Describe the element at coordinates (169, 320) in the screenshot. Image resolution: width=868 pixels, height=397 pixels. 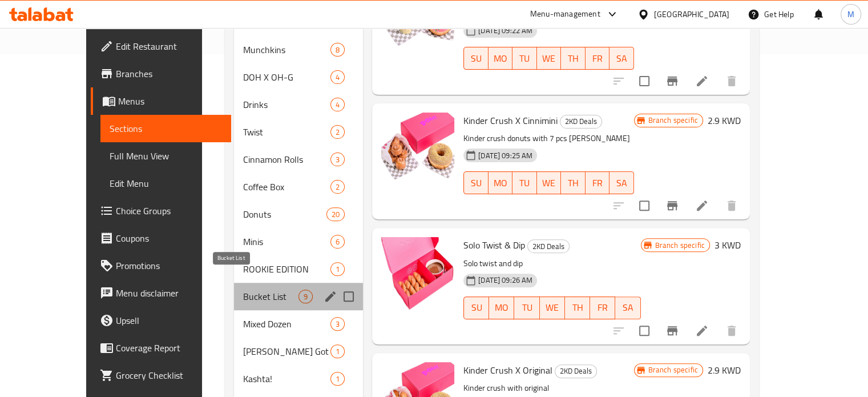
I see `span: Upsell` at that location.